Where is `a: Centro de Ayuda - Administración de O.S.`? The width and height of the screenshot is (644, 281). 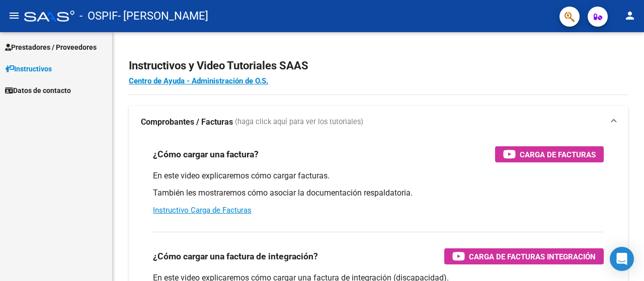
a: Centro de Ayuda - Administración de O.S. is located at coordinates (198, 81).